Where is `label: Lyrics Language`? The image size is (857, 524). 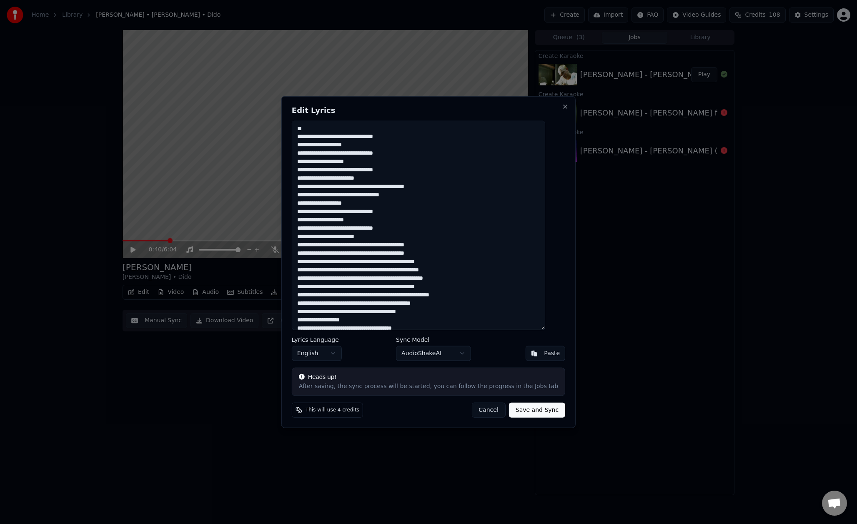
label: Lyrics Language is located at coordinates (317, 340).